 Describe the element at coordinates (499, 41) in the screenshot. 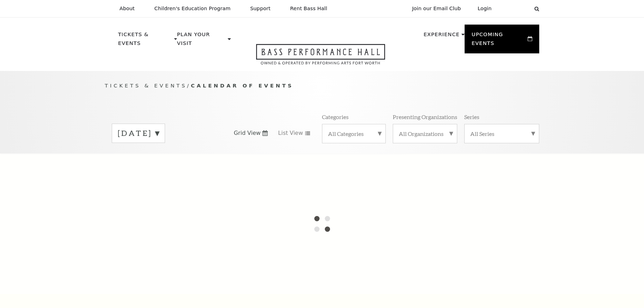

I see `p: Upcoming Events` at that location.